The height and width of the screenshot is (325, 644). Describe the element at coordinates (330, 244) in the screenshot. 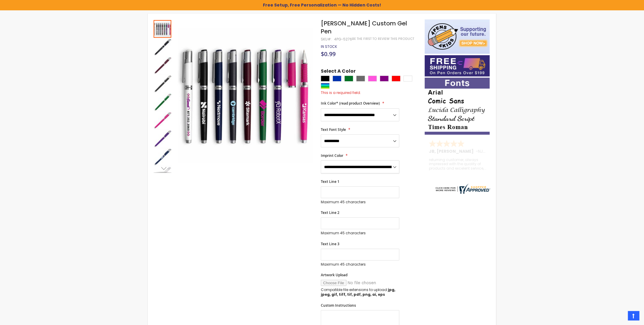

I see `span: Text Line 3` at that location.